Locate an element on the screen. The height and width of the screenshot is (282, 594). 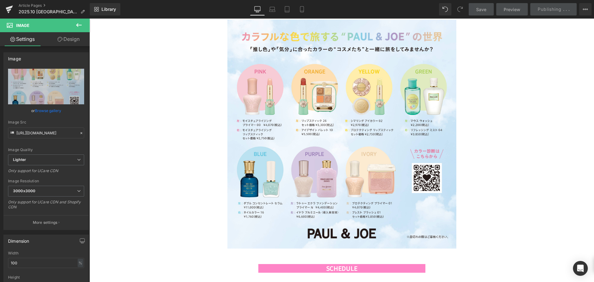
a: Desktop is located at coordinates (257, 9).